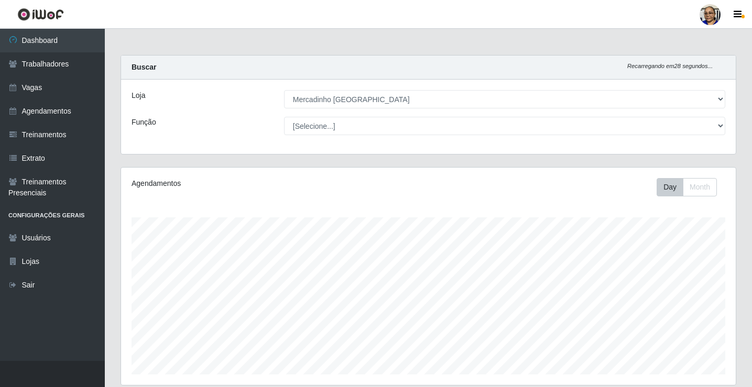  I want to click on strong: Buscar, so click(144, 67).